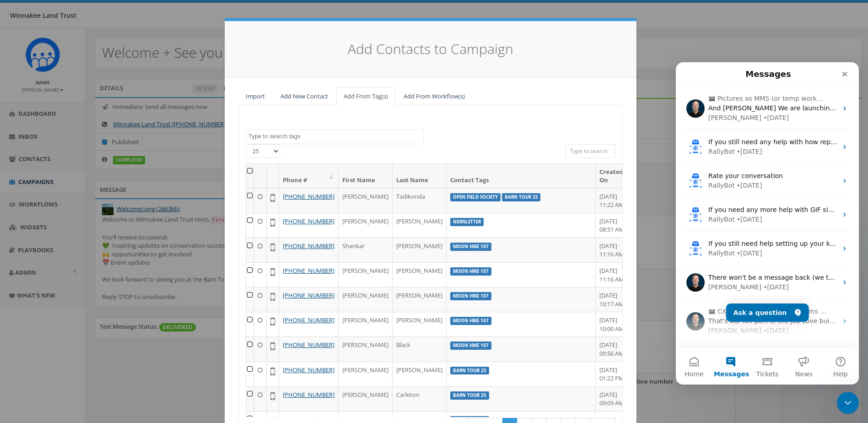 Image resolution: width=868 pixels, height=423 pixels. Describe the element at coordinates (365, 250) in the screenshot. I see `td: Shankar` at that location.